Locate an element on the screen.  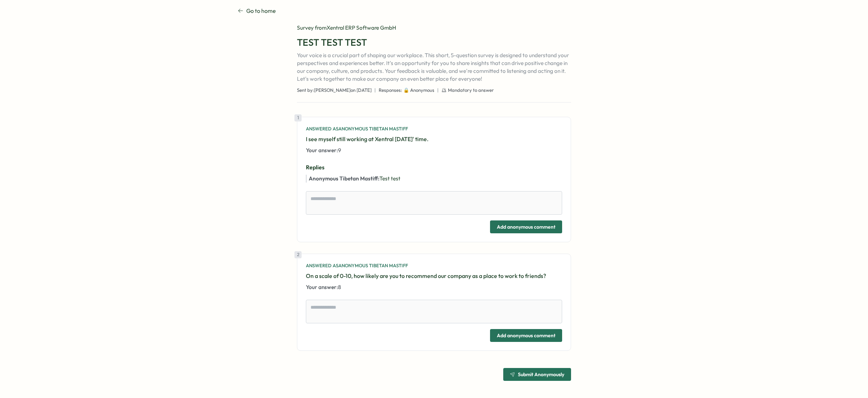
h1: TEST TEST TEST is located at coordinates (434, 42).